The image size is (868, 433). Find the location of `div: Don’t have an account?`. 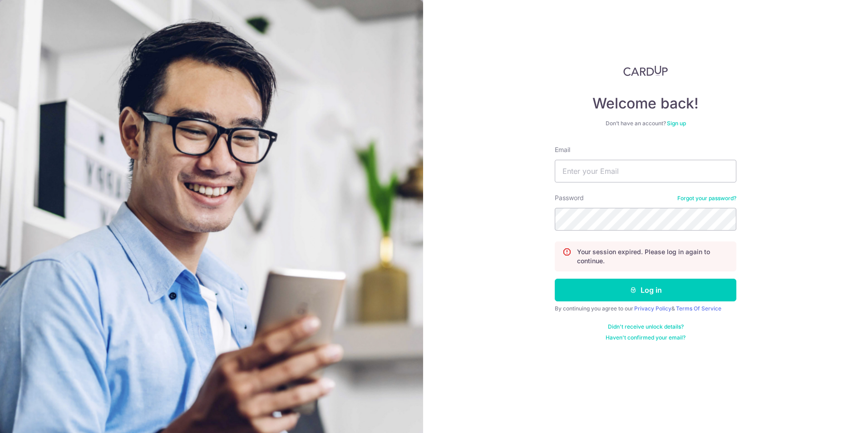

div: Don’t have an account? is located at coordinates (646, 123).